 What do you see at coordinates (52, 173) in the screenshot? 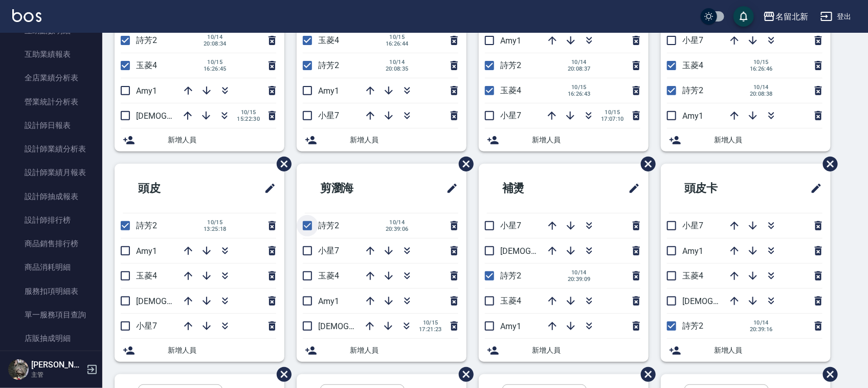
I see `a: 設計師業績月報表` at bounding box center [52, 173].